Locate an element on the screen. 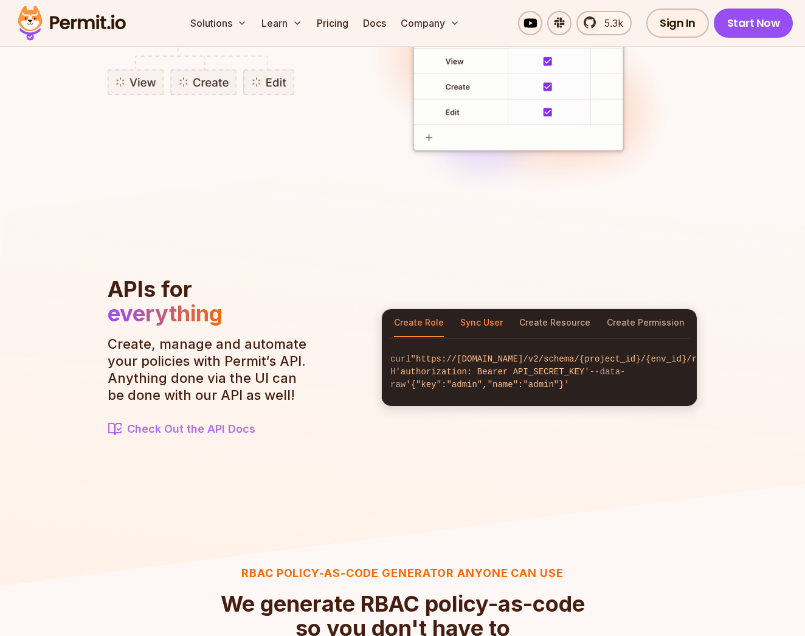 Image resolution: width=805 pixels, height=636 pixels. a: Start Now is located at coordinates (753, 23).